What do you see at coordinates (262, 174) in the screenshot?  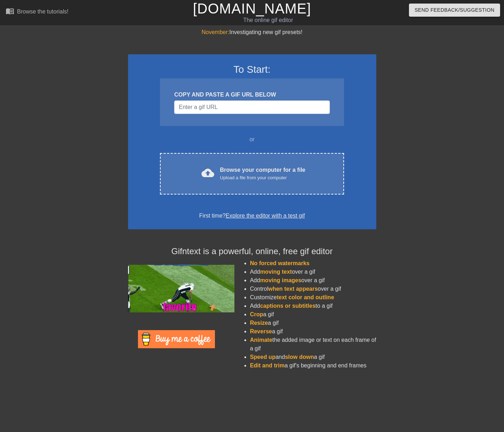 I see `div: Browse your computer for a file` at bounding box center [262, 174].